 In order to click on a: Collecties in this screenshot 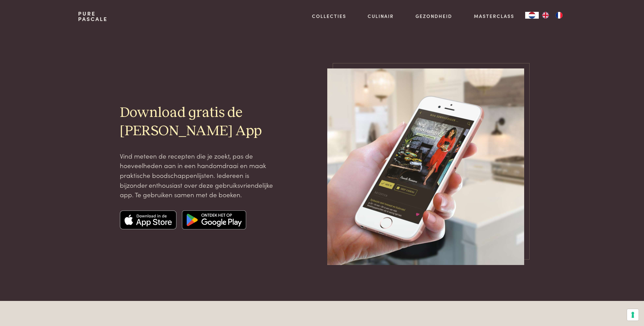, I will do `click(329, 16)`.